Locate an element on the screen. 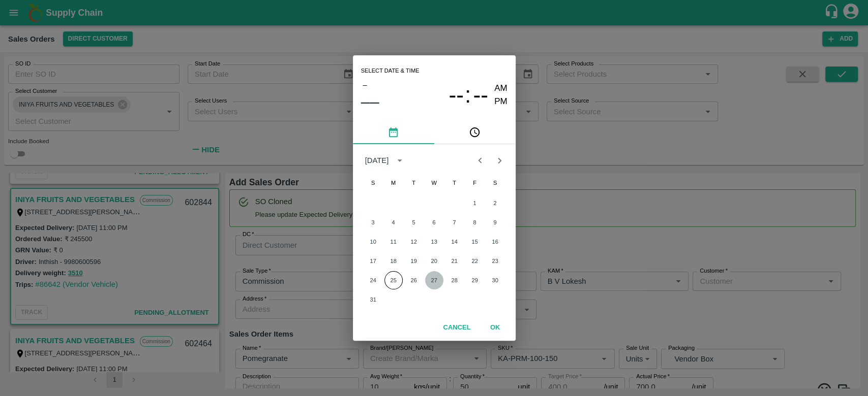  span: Select date & time is located at coordinates (390, 71).